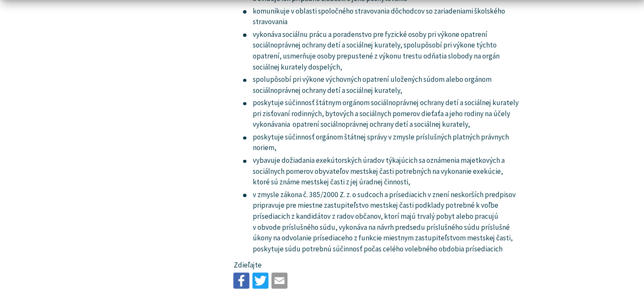 The width and height of the screenshot is (644, 298). Describe the element at coordinates (381, 85) in the screenshot. I see `li: spolupôsobí pri výkone výchovných opatrení uložených súdom alebo orgánom sociálnoprávnej ochrany ...` at that location.